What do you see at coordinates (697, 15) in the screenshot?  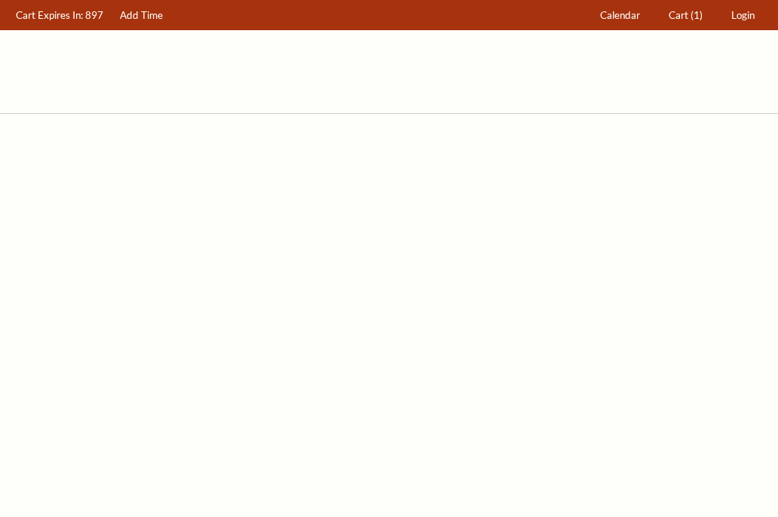 I see `span: (1)` at bounding box center [697, 15].